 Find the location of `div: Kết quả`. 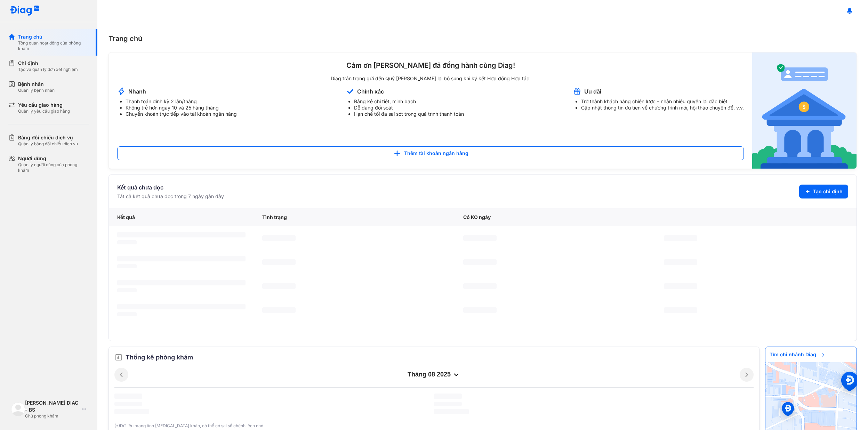

div: Kết quả is located at coordinates (181, 217).